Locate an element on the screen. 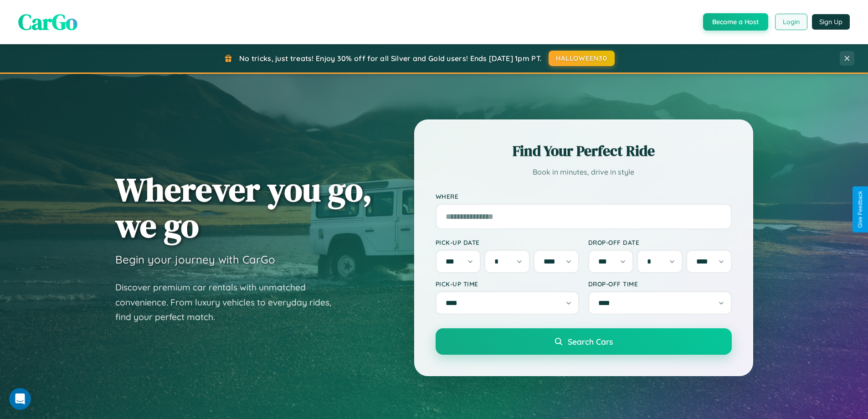  button: Become a Host is located at coordinates (735, 22).